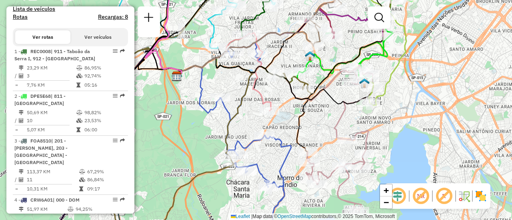 The image size is (512, 220). I want to click on span: 2 -, so click(40, 100).